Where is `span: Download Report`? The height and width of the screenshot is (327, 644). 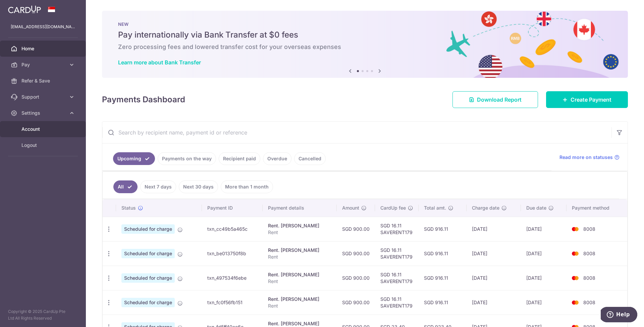 span: Download Report is located at coordinates (499, 99).